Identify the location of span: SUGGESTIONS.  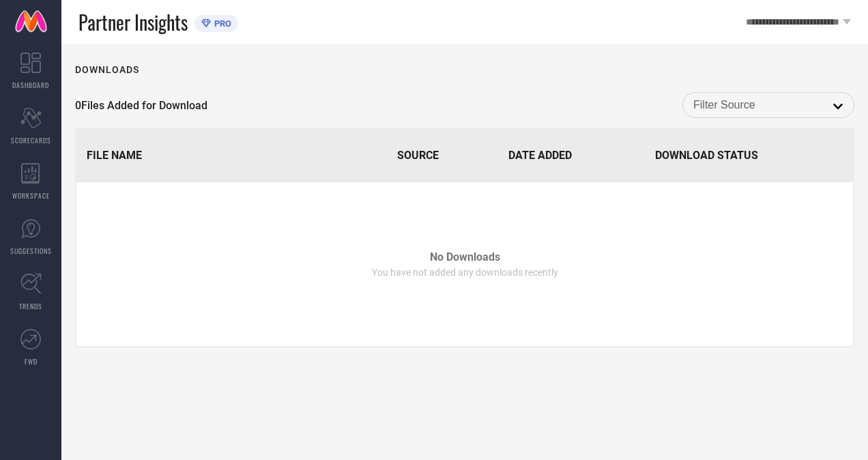
(31, 250).